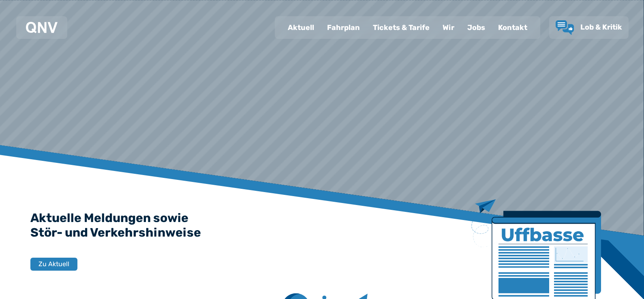 Image resolution: width=644 pixels, height=299 pixels. Describe the element at coordinates (401, 27) in the screenshot. I see `div: Tickets & Tarife` at that location.